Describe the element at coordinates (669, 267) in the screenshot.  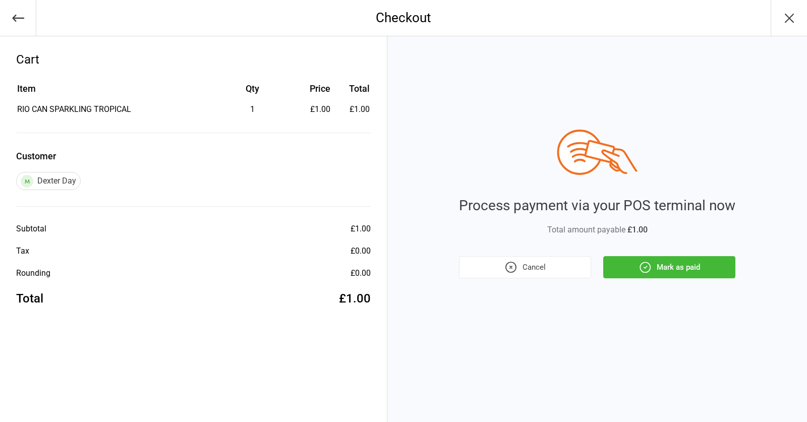
I see `button: Mark as paid` at that location.